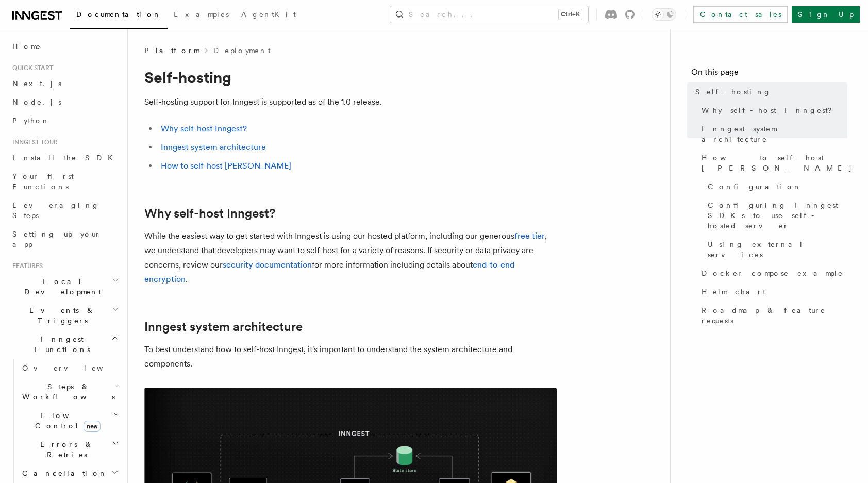 The height and width of the screenshot is (483, 868). I want to click on span: Setting up your app, so click(57, 239).